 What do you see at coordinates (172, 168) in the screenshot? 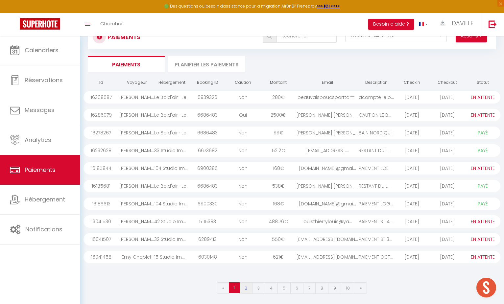
I see `div: 104 Studio Immeuble Persévérance` at bounding box center [172, 168].